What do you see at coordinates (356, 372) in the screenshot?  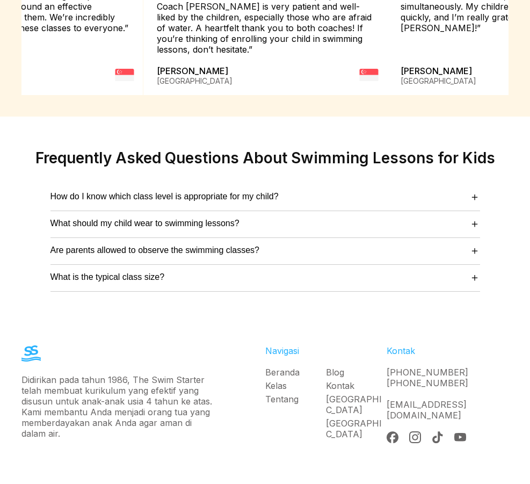 I see `a: Blog` at bounding box center [356, 372].